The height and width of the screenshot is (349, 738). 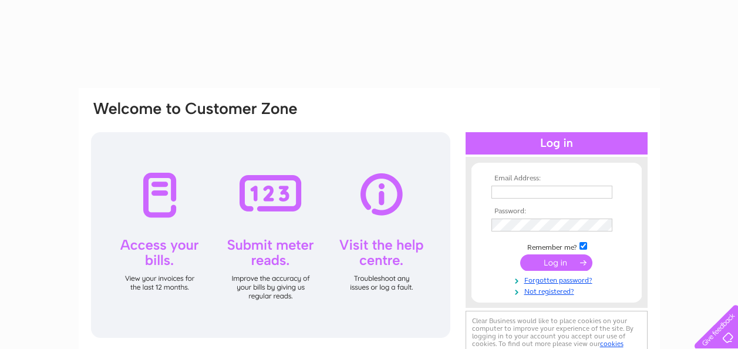 I want to click on input: Submit, so click(x=556, y=262).